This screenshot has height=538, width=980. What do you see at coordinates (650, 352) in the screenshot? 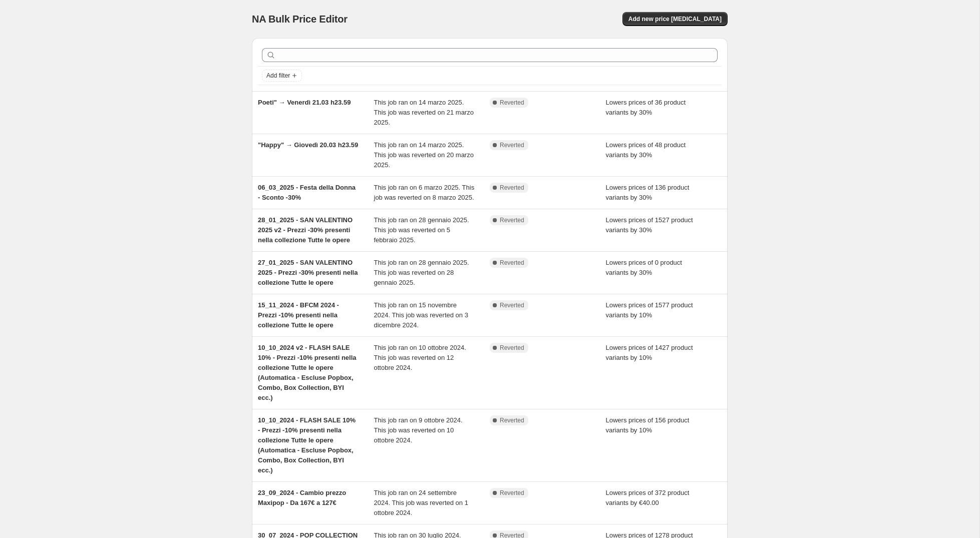
I see `span: Lowers prices of 1427 product variants by 10%` at bounding box center [650, 352].